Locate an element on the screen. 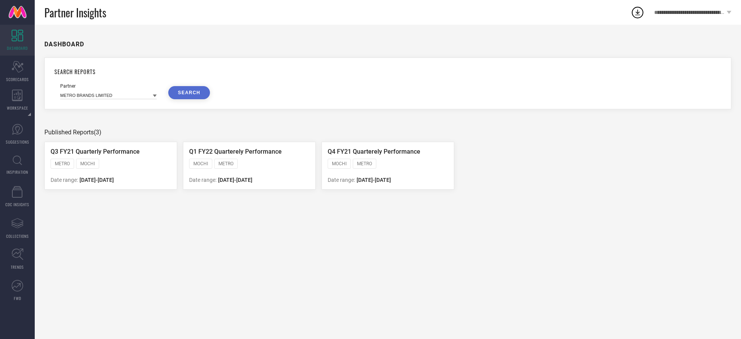 The width and height of the screenshot is (741, 339). span: SUGGESTIONS is located at coordinates (17, 142).